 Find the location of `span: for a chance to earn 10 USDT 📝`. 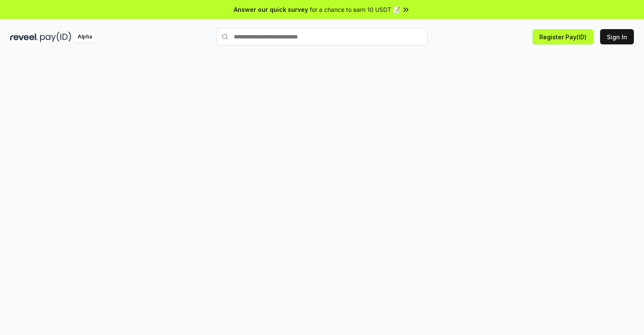

span: for a chance to earn 10 USDT 📝 is located at coordinates (355, 9).